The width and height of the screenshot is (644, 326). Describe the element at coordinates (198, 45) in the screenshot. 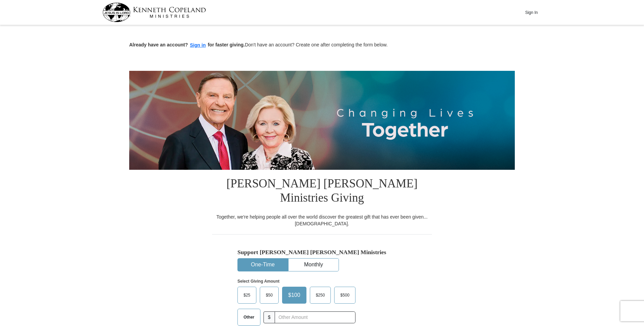

I see `button: Sign in` at that location.